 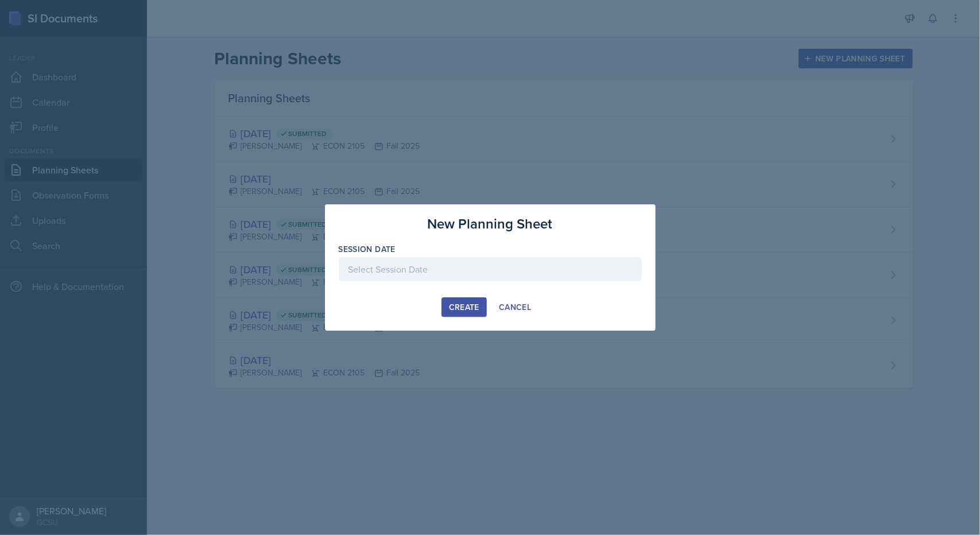 What do you see at coordinates (515, 307) in the screenshot?
I see `button: Cancel` at bounding box center [515, 307].